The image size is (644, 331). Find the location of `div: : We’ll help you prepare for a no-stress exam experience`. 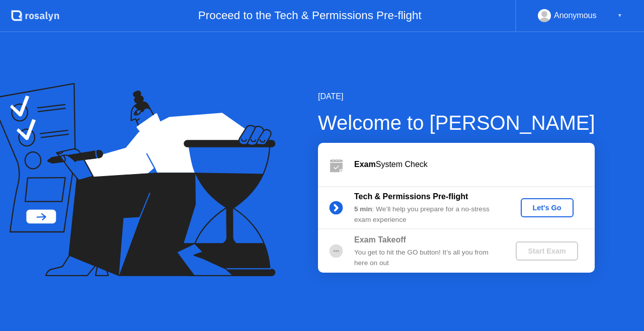

div: : We’ll help you prepare for a no-stress exam experience is located at coordinates (427, 214).